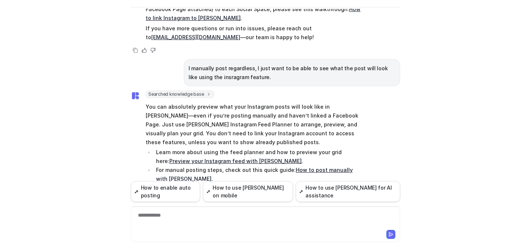 The image size is (531, 251). What do you see at coordinates (180, 94) in the screenshot?
I see `span: Searched knowledge base` at bounding box center [180, 94].